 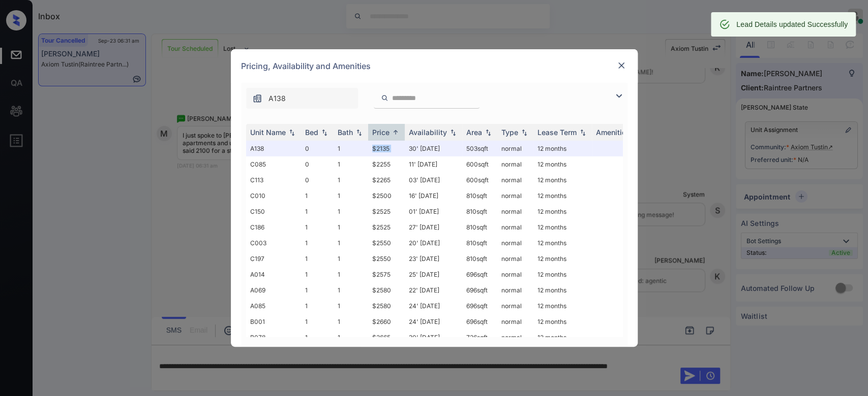 What do you see at coordinates (345, 132) in the screenshot?
I see `div: Bath` at bounding box center [345, 132].